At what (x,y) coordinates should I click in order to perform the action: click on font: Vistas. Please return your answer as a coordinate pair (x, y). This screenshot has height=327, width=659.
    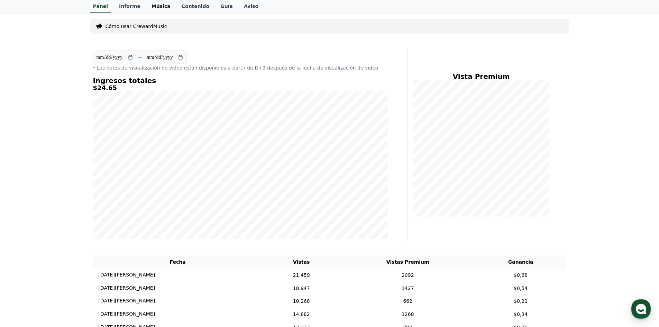
    Looking at the image, I should click on (301, 262).